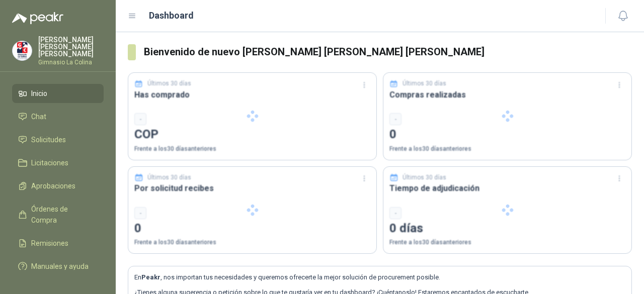 The image size is (644, 294). What do you see at coordinates (71, 62) in the screenshot?
I see `p: Gimnasio La Colina` at bounding box center [71, 62].